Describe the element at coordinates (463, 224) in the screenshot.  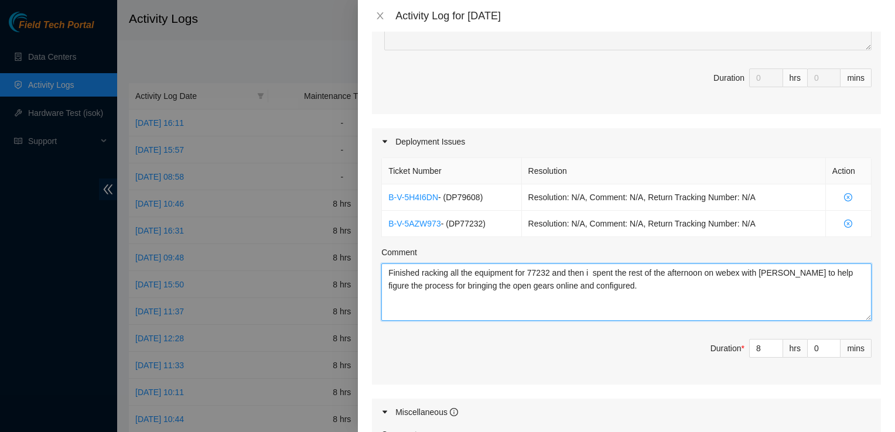
I see `span: - ( DP77232 )` at that location.